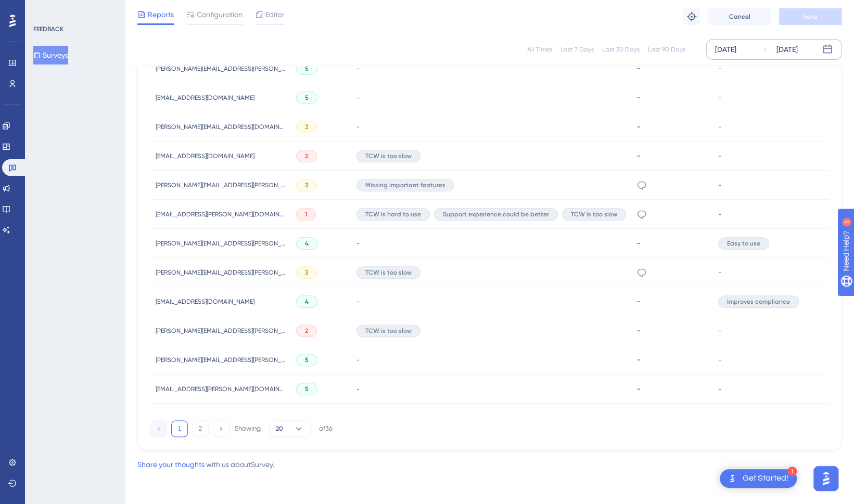  Describe the element at coordinates (739, 17) in the screenshot. I see `button: Cancel` at that location.